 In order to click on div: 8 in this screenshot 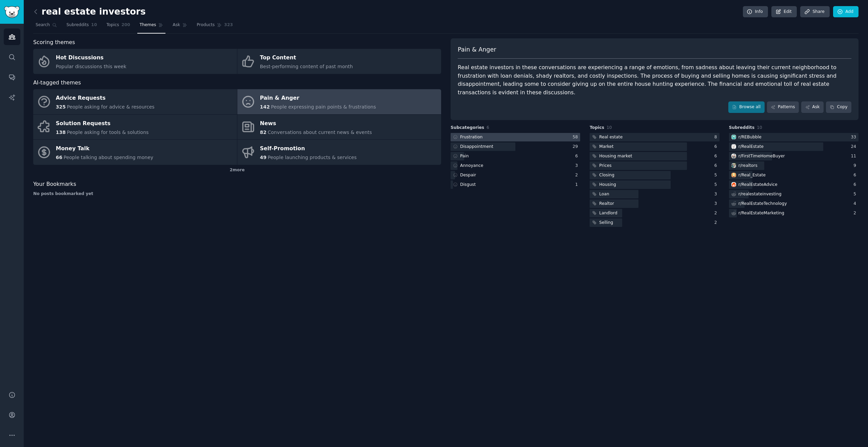, I will do `click(717, 137)`.